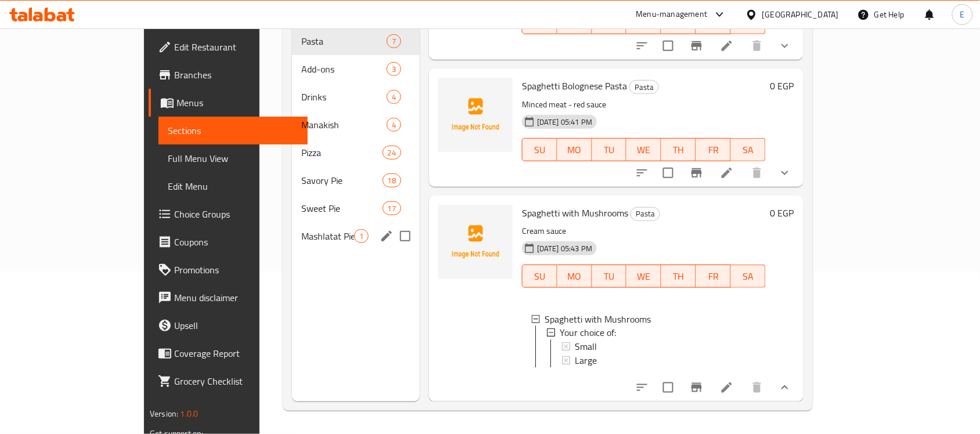  What do you see at coordinates (233, 186) in the screenshot?
I see `a: Edit Menu` at bounding box center [233, 186].